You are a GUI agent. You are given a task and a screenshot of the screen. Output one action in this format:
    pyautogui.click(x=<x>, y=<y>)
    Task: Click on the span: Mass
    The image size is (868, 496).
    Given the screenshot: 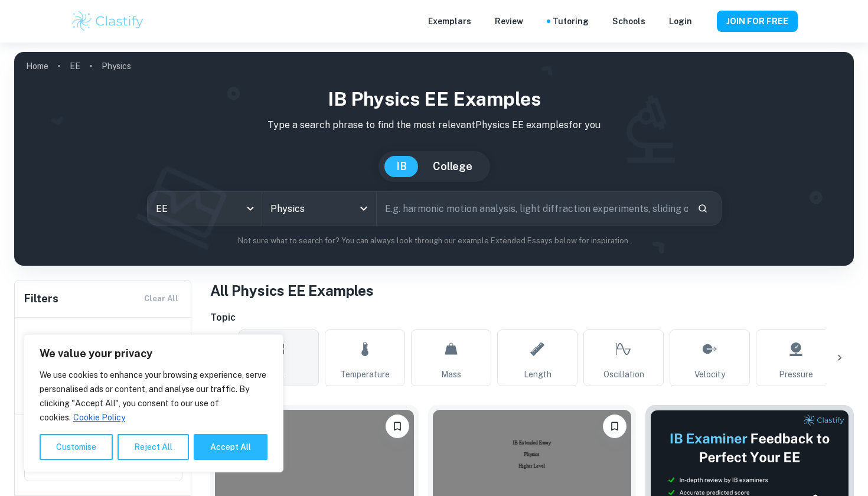 What is the action you would take?
    pyautogui.click(x=451, y=375)
    